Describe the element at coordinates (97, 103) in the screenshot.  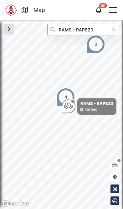
I see `div: RAMS - RAP820` at that location.